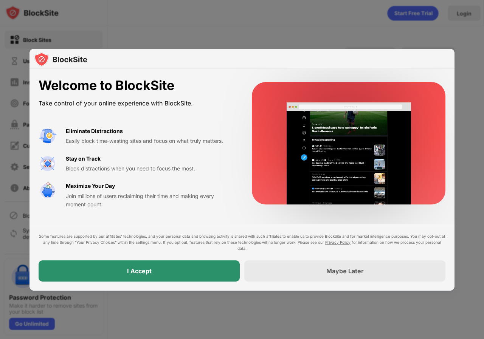 This screenshot has height=339, width=484. Describe the element at coordinates (150, 169) in the screenshot. I see `div: Block distractions when you need to focus the most.` at that location.